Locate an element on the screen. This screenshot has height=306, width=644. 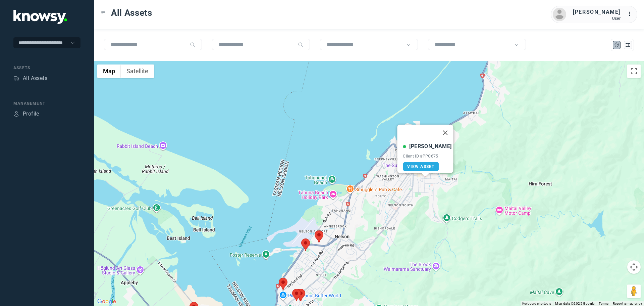
button: Keyboard shortcuts is located at coordinates (536, 304).